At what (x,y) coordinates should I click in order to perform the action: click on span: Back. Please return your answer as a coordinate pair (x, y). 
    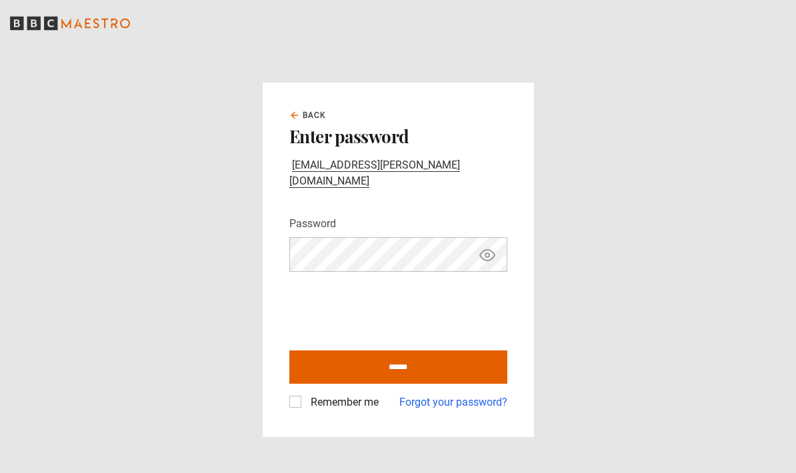
    Looking at the image, I should click on (315, 115).